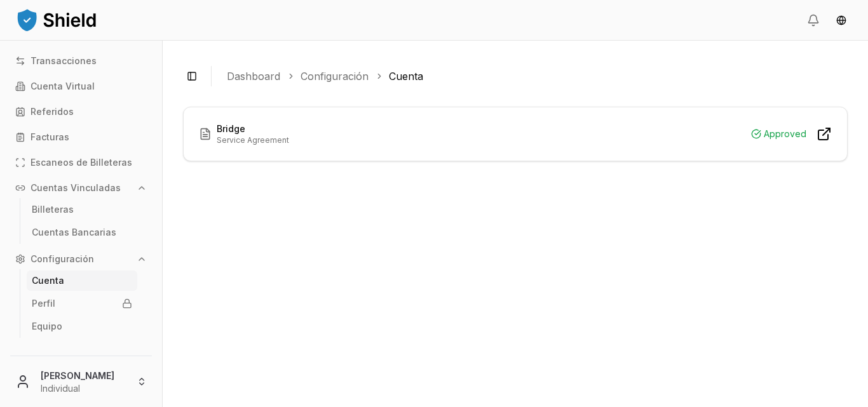 The width and height of the screenshot is (868, 407). What do you see at coordinates (80, 61) in the screenshot?
I see `a: Transacciones` at bounding box center [80, 61].